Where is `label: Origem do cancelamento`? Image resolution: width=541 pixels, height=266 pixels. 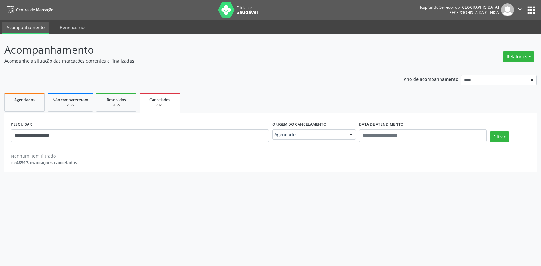
label: Origem do cancelamento is located at coordinates (299, 125).